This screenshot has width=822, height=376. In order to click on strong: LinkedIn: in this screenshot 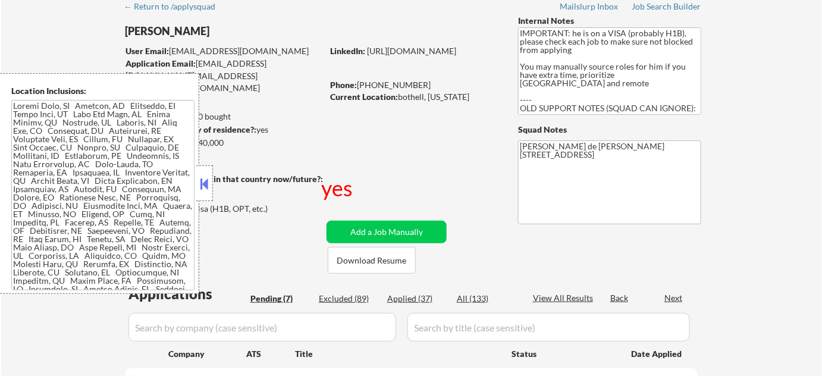, I will do `click(348, 51)`.